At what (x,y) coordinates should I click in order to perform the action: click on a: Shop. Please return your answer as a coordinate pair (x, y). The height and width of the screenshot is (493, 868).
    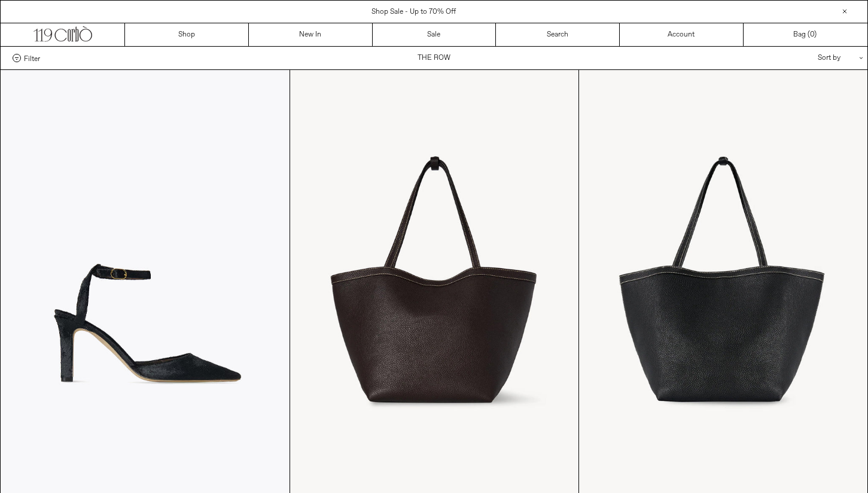
    Looking at the image, I should click on (187, 35).